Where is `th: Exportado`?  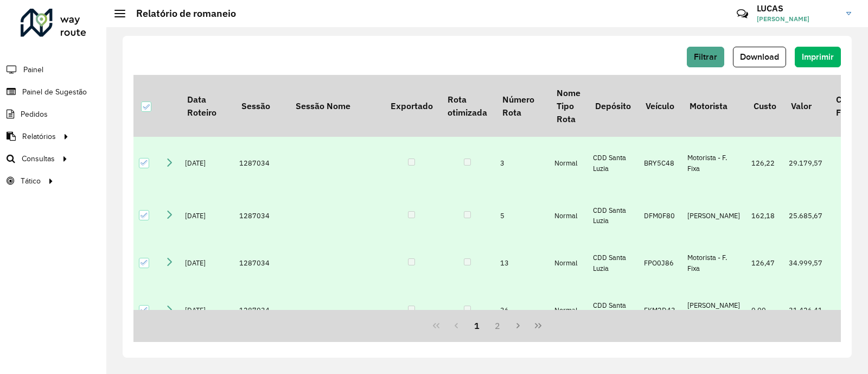 th: Exportado is located at coordinates (411, 106).